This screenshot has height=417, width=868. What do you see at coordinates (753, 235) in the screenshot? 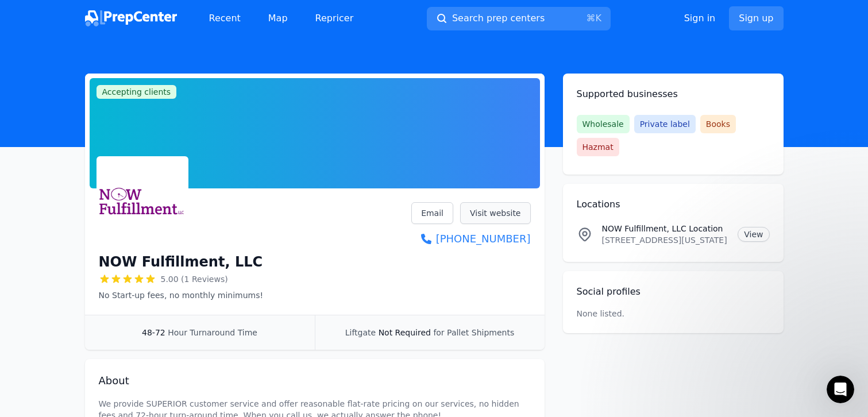
I see `a: View` at bounding box center [753, 235].